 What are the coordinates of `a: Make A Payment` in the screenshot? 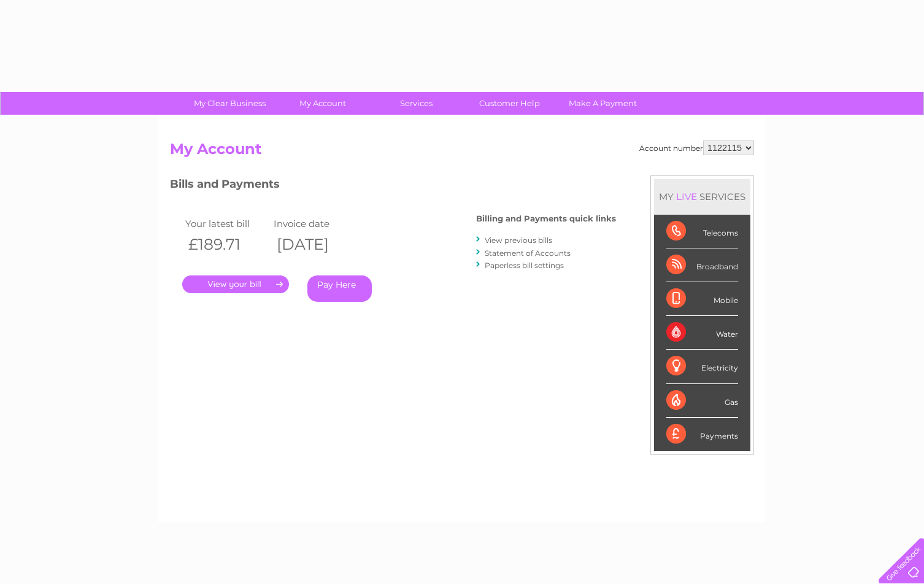 It's located at (603, 103).